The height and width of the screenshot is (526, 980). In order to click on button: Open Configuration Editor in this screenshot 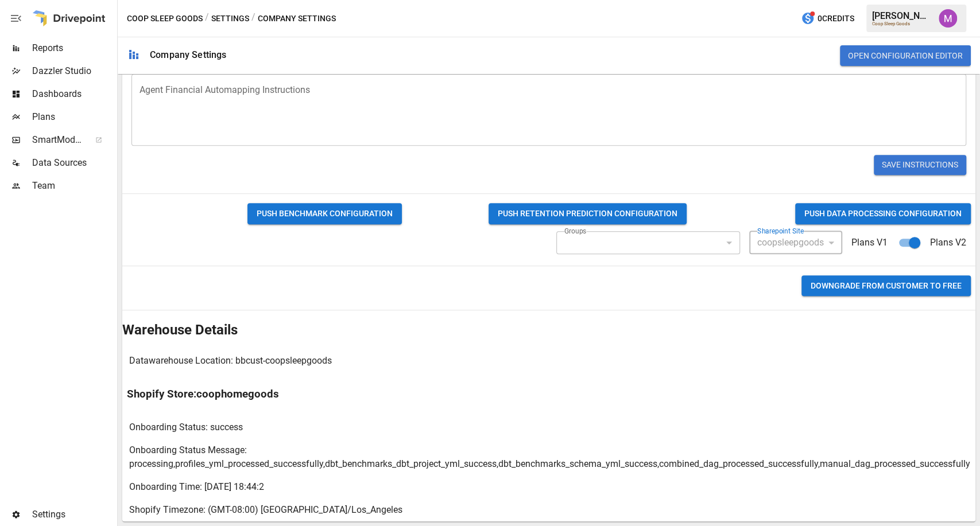, I will do `click(905, 56)`.